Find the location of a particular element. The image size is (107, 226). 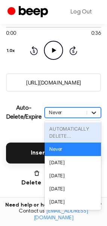

p: Auto-Delete/Expire is located at coordinates (24, 113).